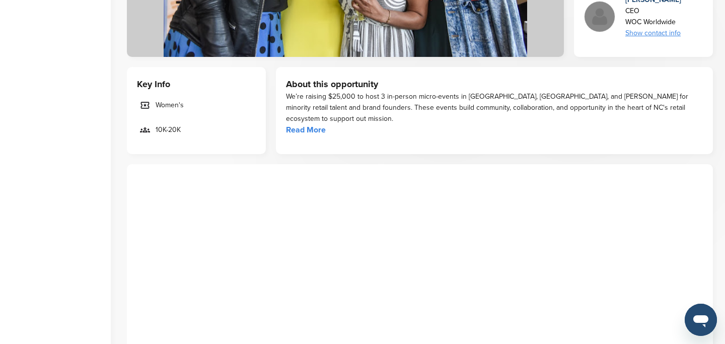 This screenshot has height=344, width=725. What do you see at coordinates (168, 130) in the screenshot?
I see `span: 10K-20K` at bounding box center [168, 130].